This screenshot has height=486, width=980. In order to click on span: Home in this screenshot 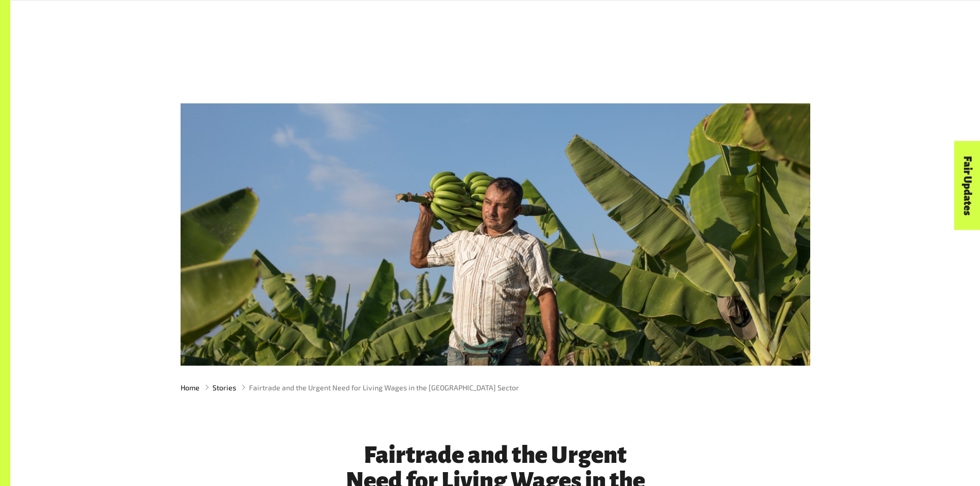, I will do `click(190, 387)`.